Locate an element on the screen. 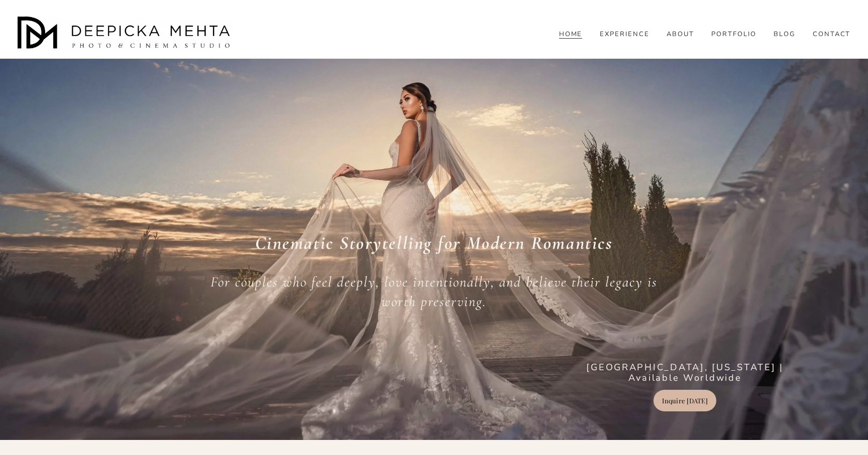 This screenshot has width=868, height=455. a: ABOUT is located at coordinates (680, 35).